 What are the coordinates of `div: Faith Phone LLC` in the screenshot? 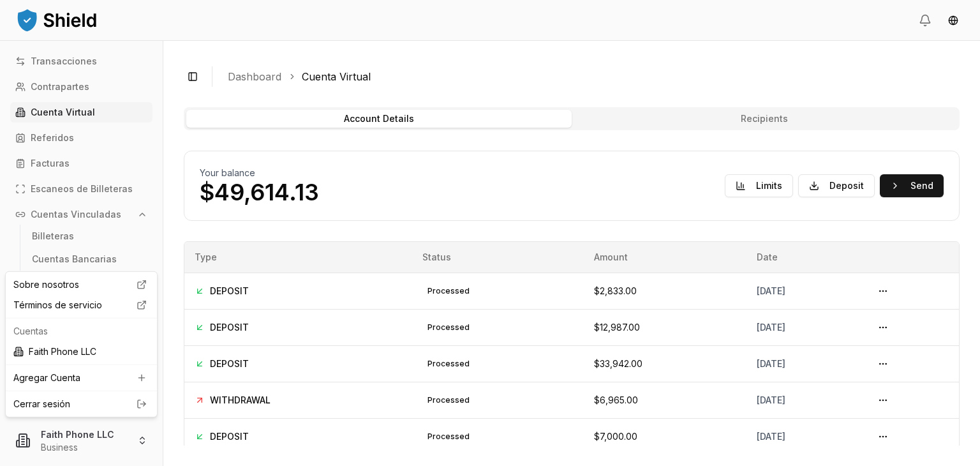 It's located at (81, 352).